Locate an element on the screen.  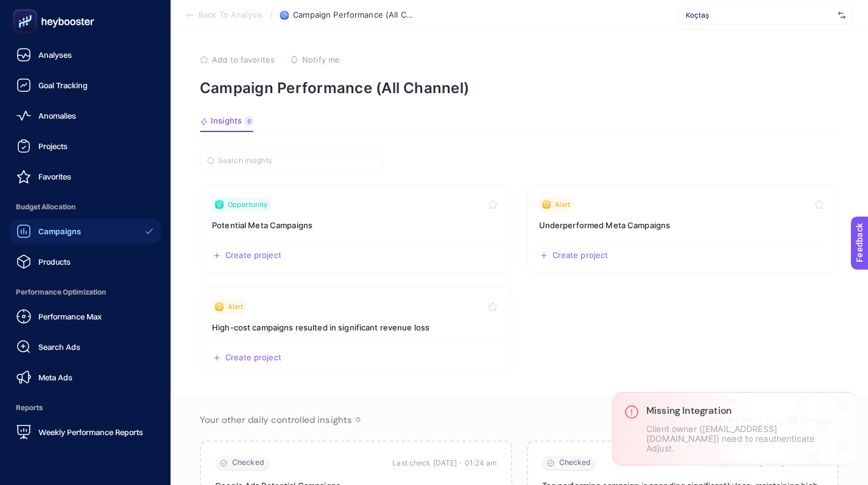
span: Back To Analysis is located at coordinates (230, 15).